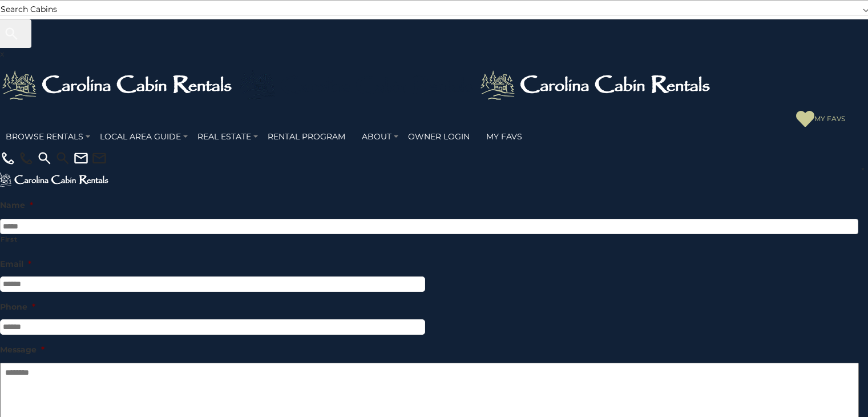 The image size is (868, 417). What do you see at coordinates (63, 158) in the screenshot?
I see `img: search-regular-black.png` at bounding box center [63, 158].